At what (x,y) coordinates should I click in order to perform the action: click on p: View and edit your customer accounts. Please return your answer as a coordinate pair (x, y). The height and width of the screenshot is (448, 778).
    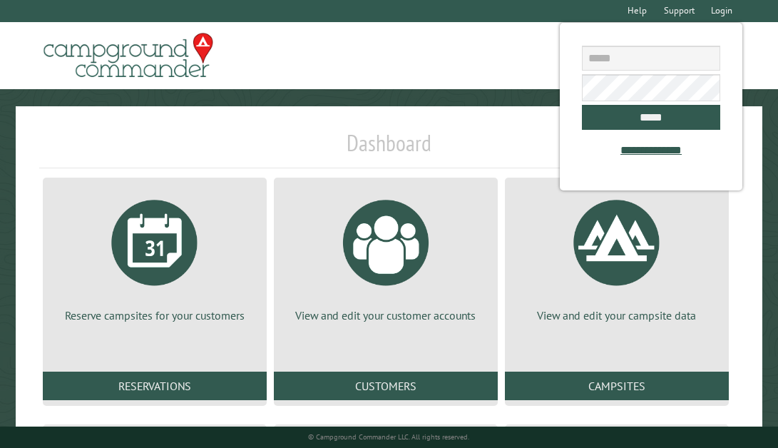
    Looking at the image, I should click on (386, 315).